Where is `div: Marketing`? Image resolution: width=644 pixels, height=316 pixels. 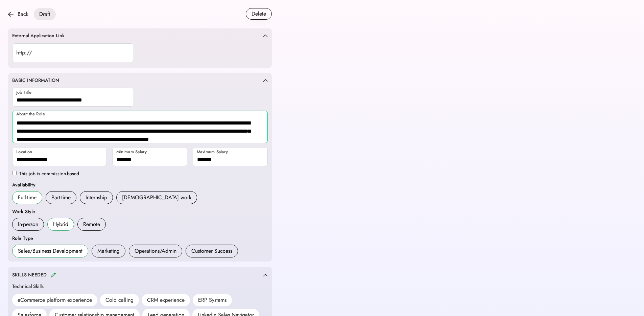
div: Marketing is located at coordinates (109, 251).